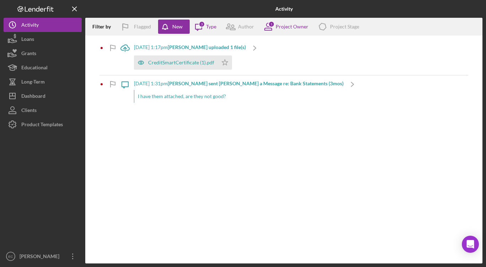 This screenshot has height=267, width=486. Describe the element at coordinates (43, 82) in the screenshot. I see `button: Long-Term` at that location.